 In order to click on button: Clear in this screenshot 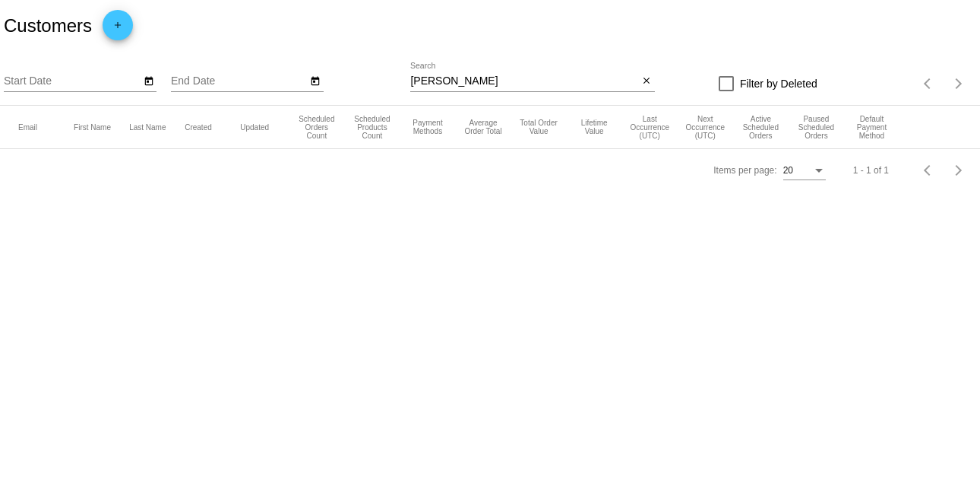, I will do `click(646, 82)`.